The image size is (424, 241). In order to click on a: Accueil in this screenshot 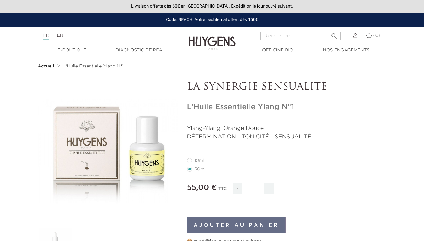, I will do `click(47, 66)`.